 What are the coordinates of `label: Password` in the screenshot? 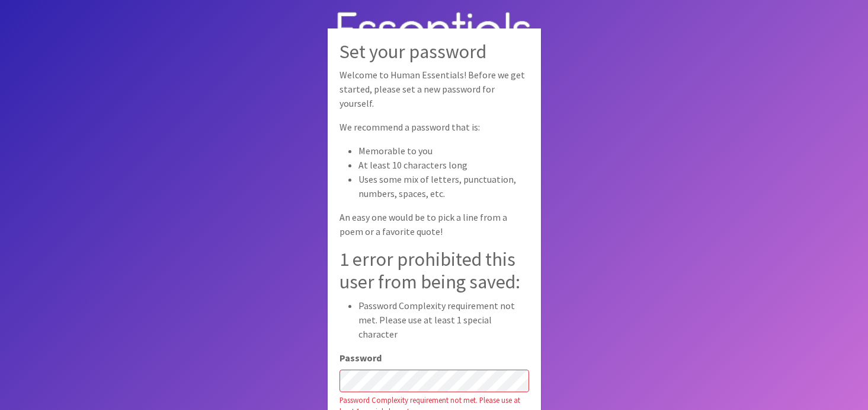 It's located at (360, 358).